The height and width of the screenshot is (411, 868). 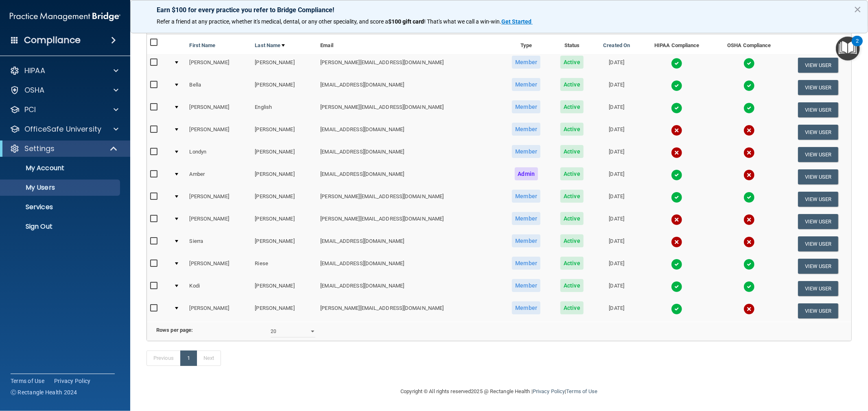 What do you see at coordinates (164, 358) in the screenshot?
I see `a: Previous` at bounding box center [164, 358].